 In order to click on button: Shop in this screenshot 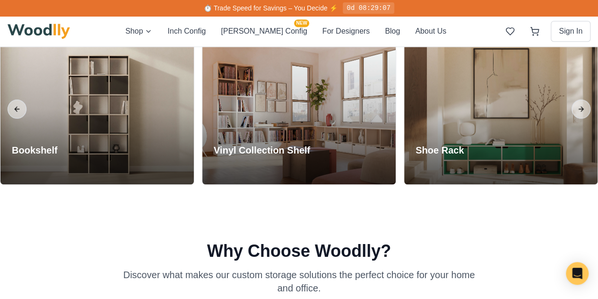, I will do `click(139, 31)`.